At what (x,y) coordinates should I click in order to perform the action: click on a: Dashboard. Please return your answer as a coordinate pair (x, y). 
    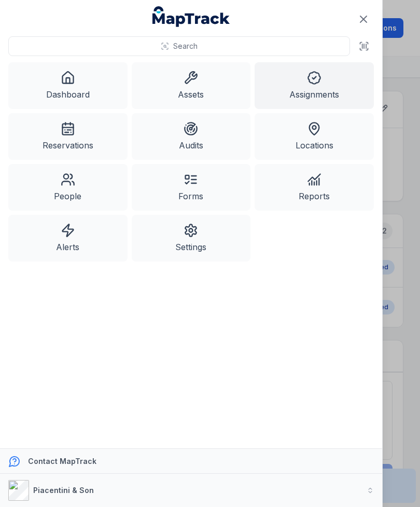
    Looking at the image, I should click on (68, 85).